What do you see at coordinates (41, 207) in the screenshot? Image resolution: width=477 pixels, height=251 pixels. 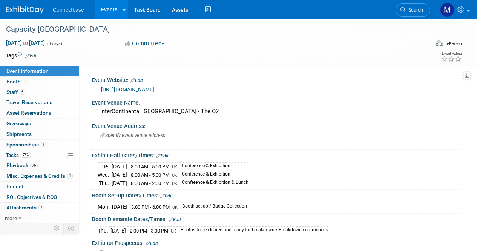 I see `span: 7` at bounding box center [41, 207].